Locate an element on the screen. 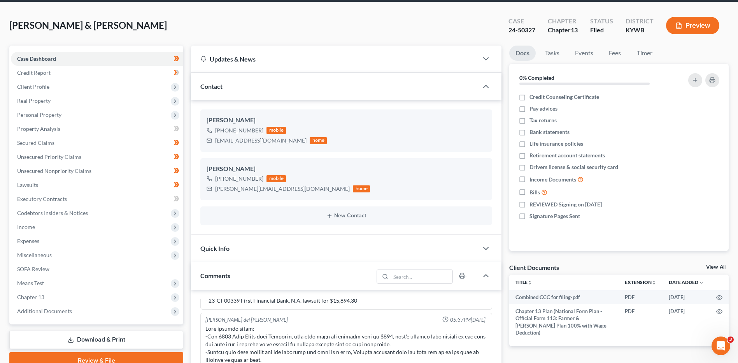  span: Bank statements is located at coordinates (549, 132).